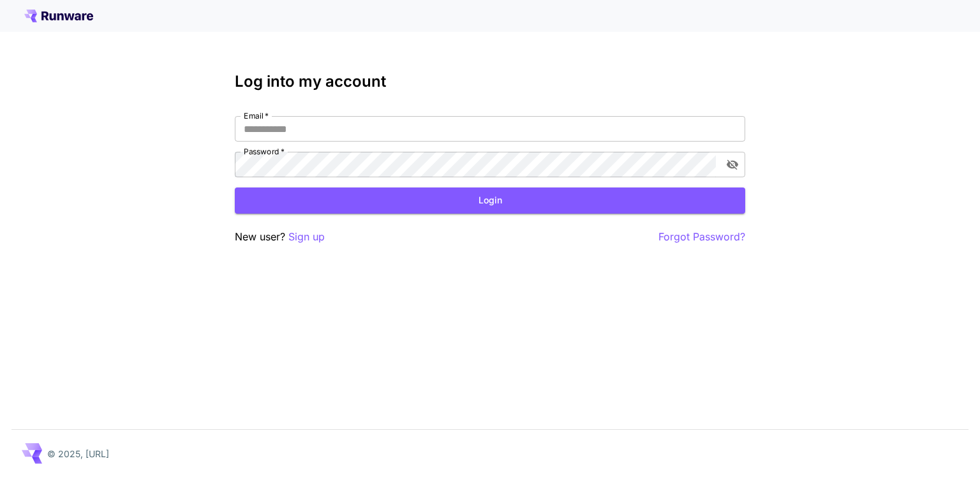 This screenshot has height=477, width=980. What do you see at coordinates (701, 236) in the screenshot?
I see `button: Forgot Password?` at bounding box center [701, 236].